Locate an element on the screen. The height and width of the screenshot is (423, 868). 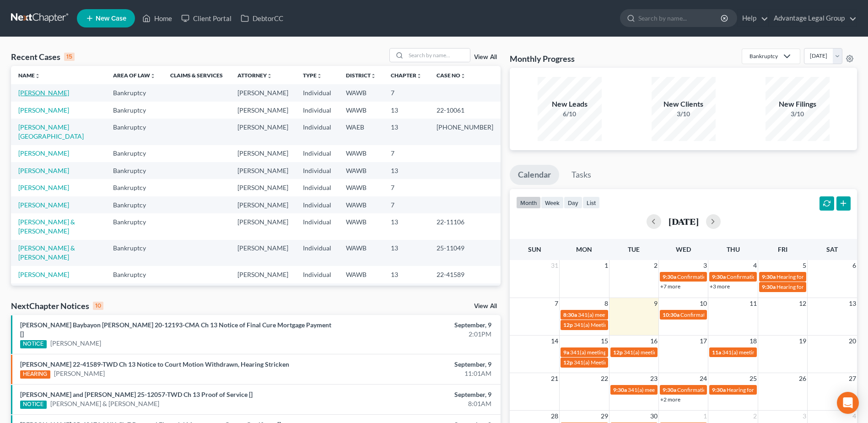
div: NextChapter Notices is located at coordinates (57, 306).